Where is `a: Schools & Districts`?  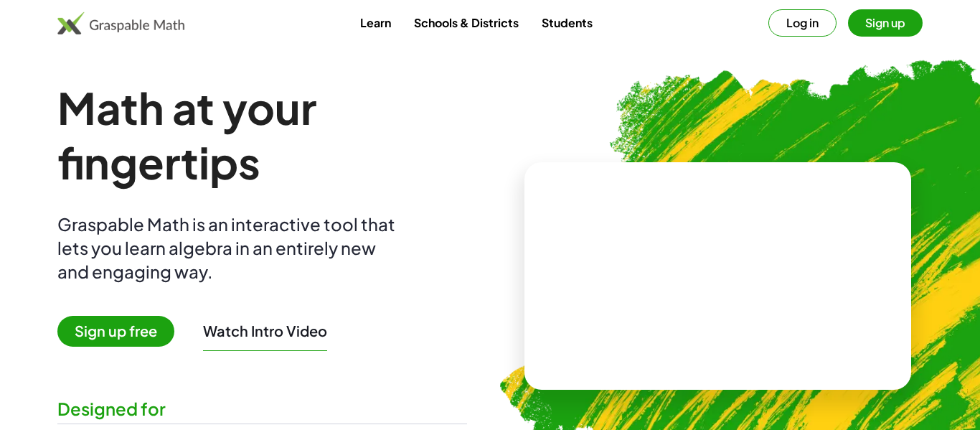 a: Schools & Districts is located at coordinates (466, 22).